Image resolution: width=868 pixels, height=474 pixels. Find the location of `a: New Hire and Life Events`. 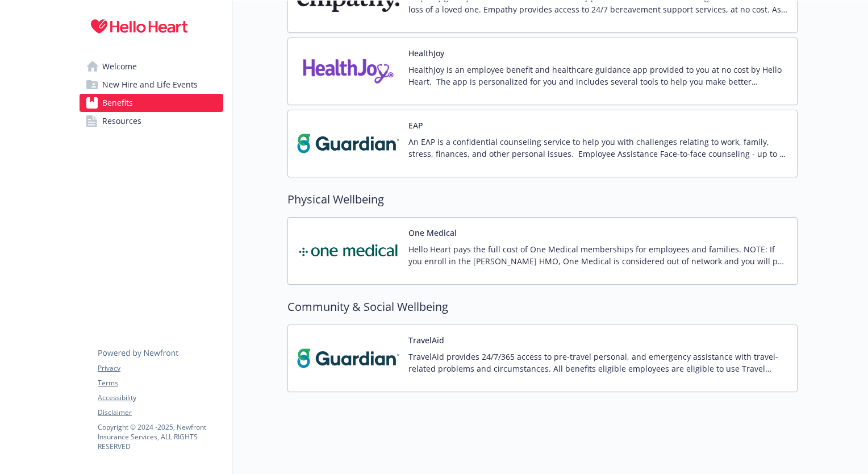

a: New Hire and Life Events is located at coordinates (151, 85).